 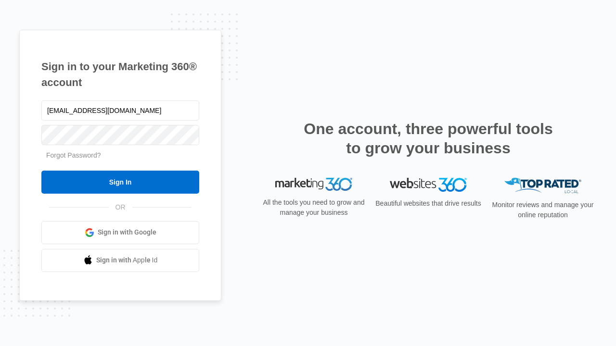 I want to click on img: Websites 360, so click(x=428, y=185).